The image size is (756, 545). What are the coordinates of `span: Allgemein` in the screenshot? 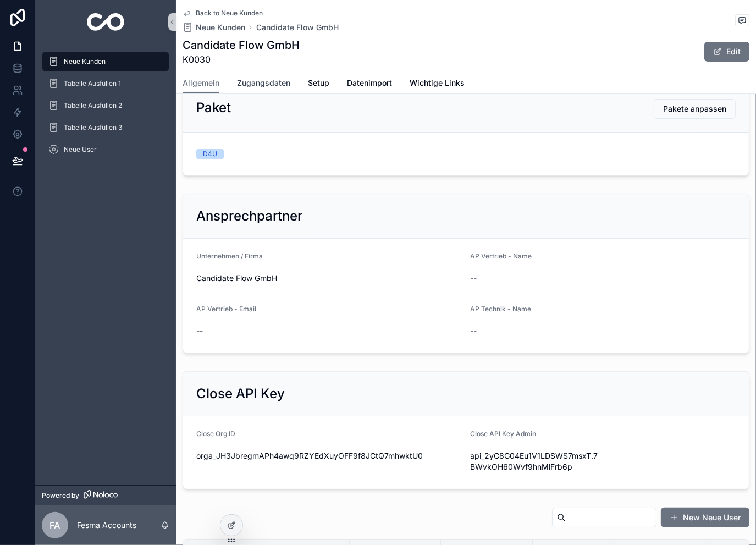 It's located at (201, 83).